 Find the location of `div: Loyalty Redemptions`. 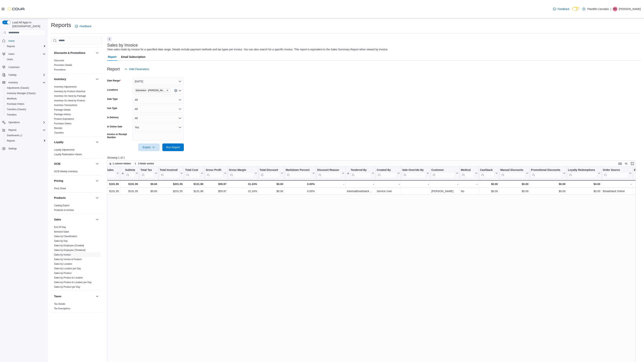

div: Loyalty Redemptions is located at coordinates (583, 170).